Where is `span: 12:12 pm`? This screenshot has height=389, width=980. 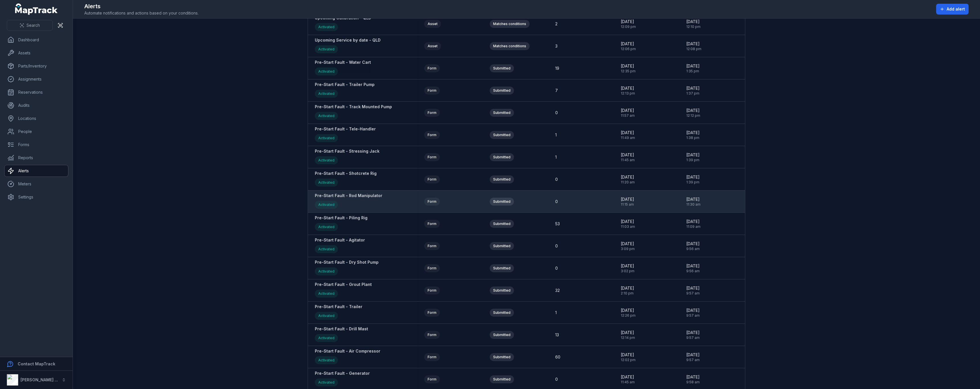 span: 12:12 pm is located at coordinates (693, 116).